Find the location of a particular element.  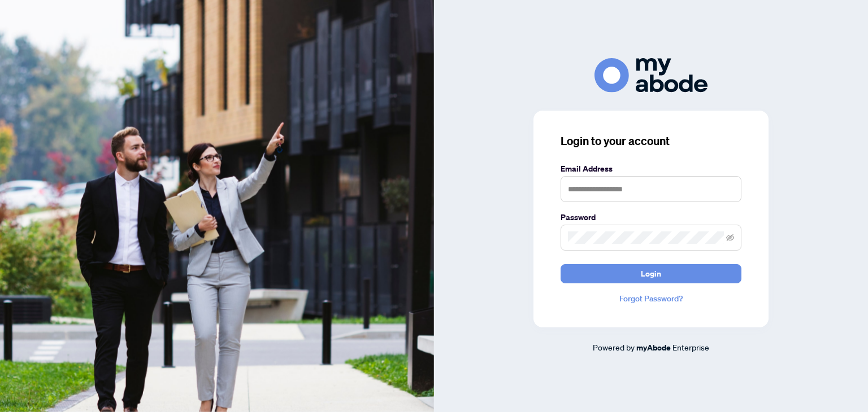

a: myAbode is located at coordinates (653, 347).